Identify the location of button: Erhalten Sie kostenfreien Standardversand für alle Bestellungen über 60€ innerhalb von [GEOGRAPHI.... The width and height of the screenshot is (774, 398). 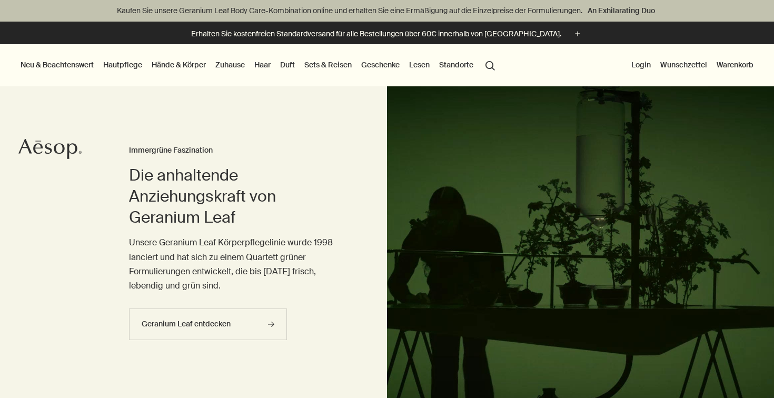
(387, 34).